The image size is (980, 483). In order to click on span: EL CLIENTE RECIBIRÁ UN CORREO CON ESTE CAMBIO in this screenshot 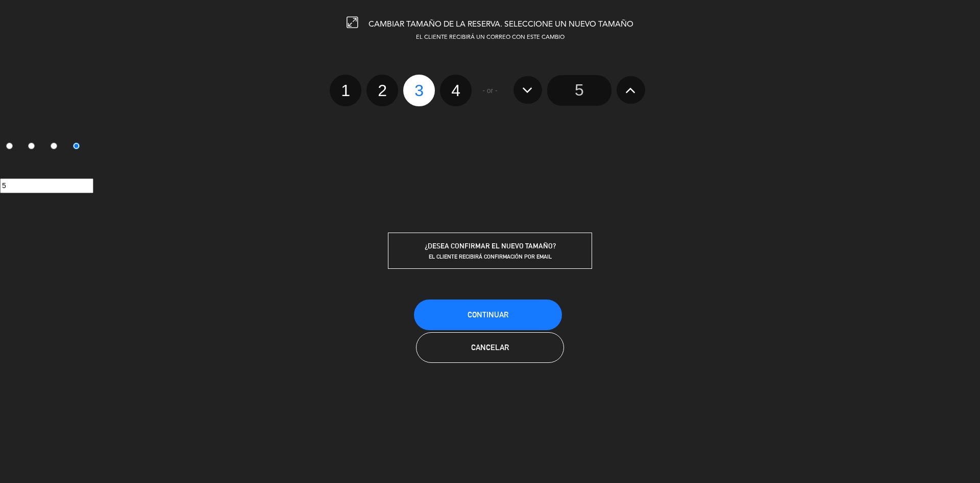, I will do `click(490, 37)`.